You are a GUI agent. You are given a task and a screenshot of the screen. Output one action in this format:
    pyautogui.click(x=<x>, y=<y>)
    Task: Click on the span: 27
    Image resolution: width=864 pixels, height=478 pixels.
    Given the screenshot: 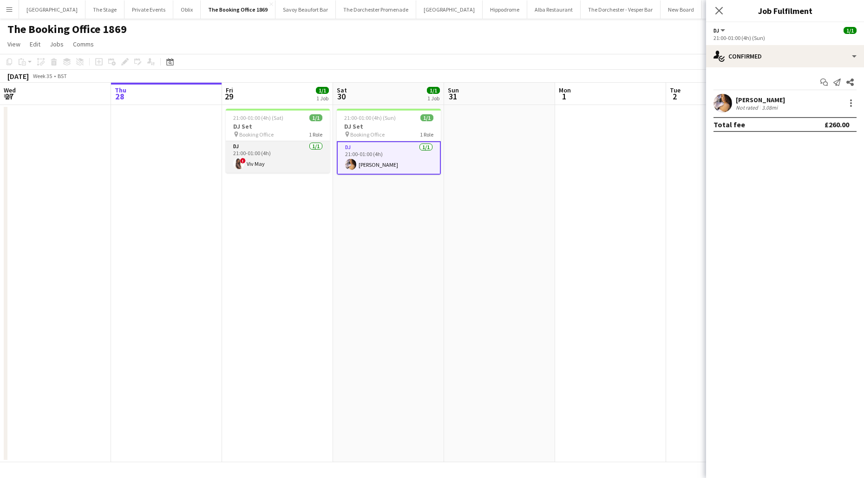 What is the action you would take?
    pyautogui.click(x=9, y=96)
    